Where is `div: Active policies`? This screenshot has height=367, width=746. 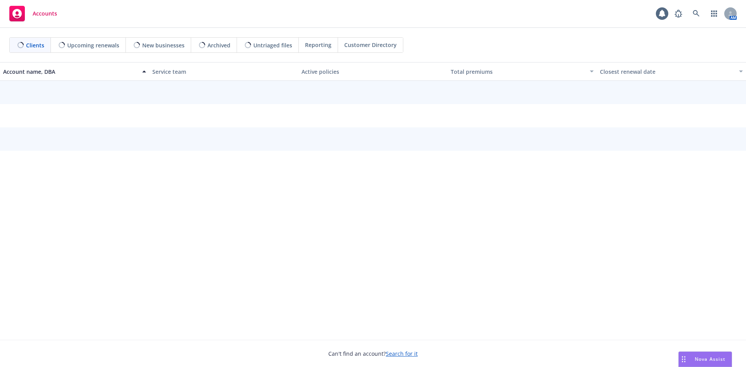 div: Active policies is located at coordinates (373, 72).